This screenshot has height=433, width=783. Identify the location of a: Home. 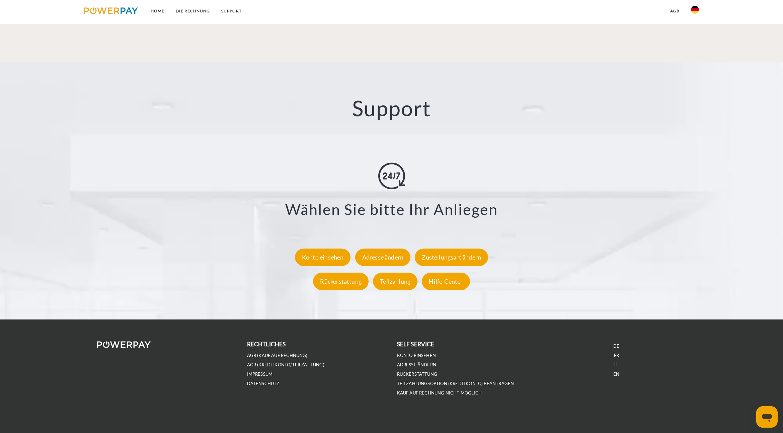
(157, 11).